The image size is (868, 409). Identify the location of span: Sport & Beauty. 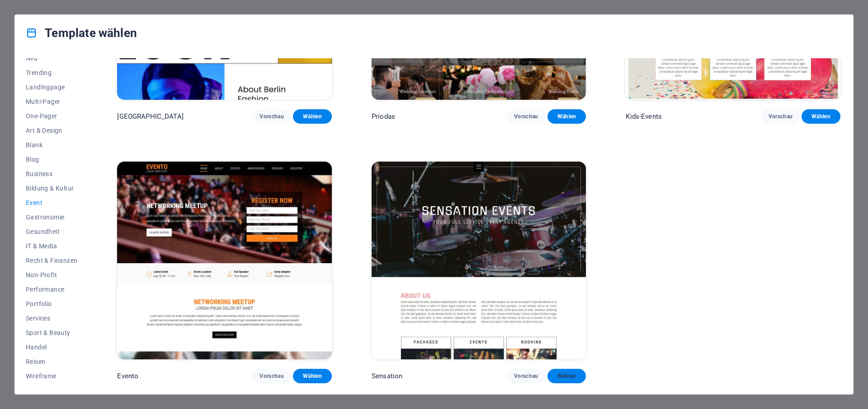
(51, 333).